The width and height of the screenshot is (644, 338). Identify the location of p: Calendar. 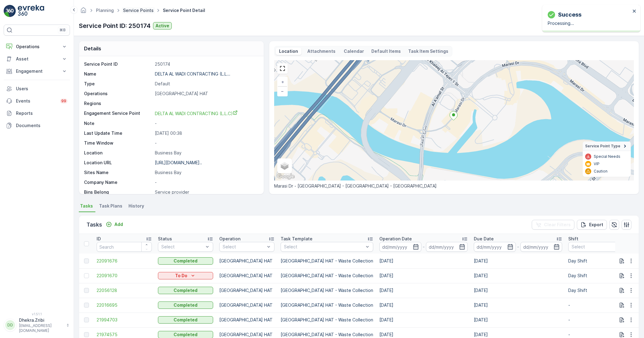
(354, 51).